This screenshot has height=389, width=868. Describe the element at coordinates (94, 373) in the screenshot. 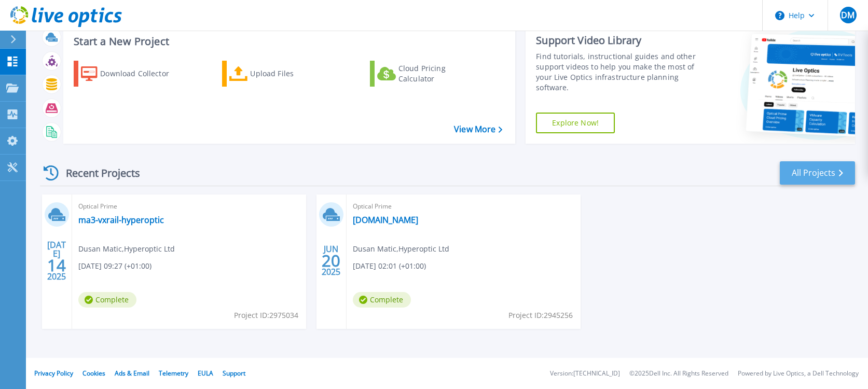

I see `a: Cookies` at that location.